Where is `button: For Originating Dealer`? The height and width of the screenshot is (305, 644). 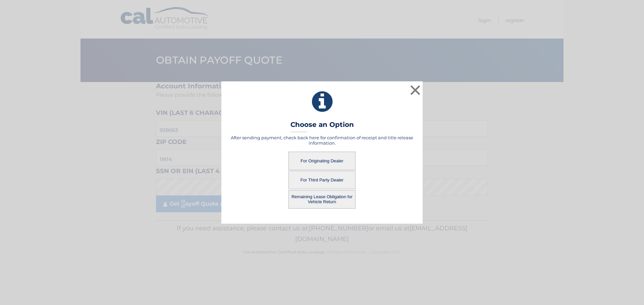
button: For Originating Dealer is located at coordinates (322, 161).